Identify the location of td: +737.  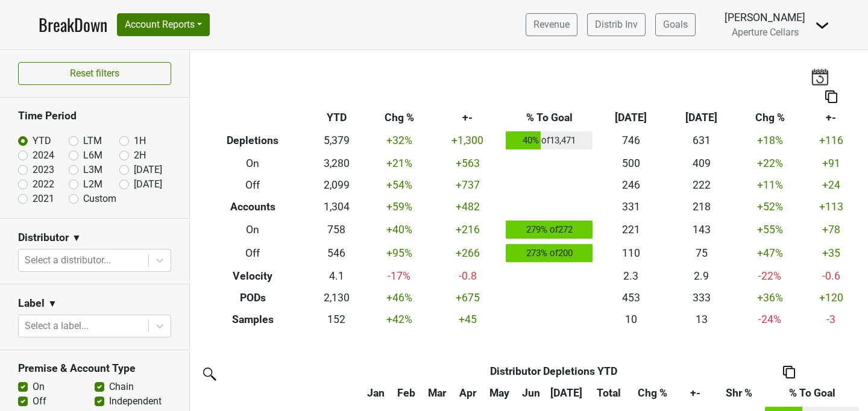
(467, 185).